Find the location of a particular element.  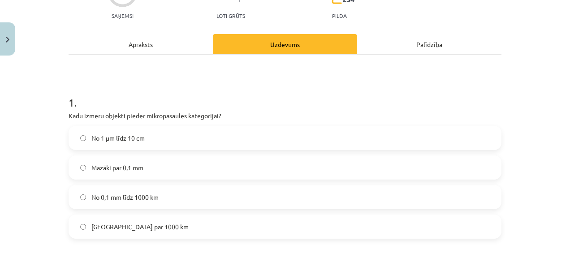

input: Mazāki par 0,1 mm is located at coordinates (83, 168).